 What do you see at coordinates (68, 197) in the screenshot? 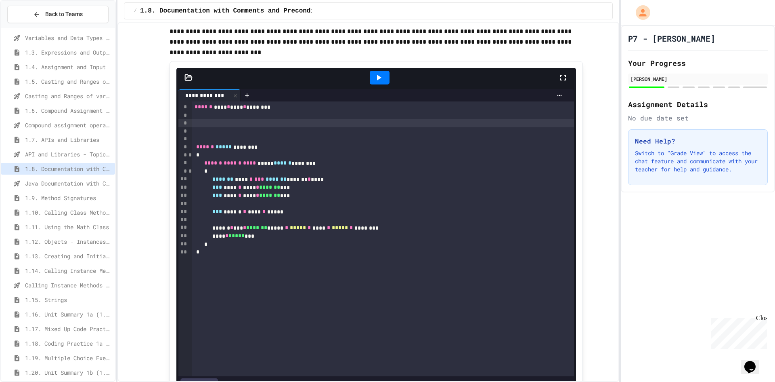
I see `span: 1.9. Method Signatures` at bounding box center [68, 197].